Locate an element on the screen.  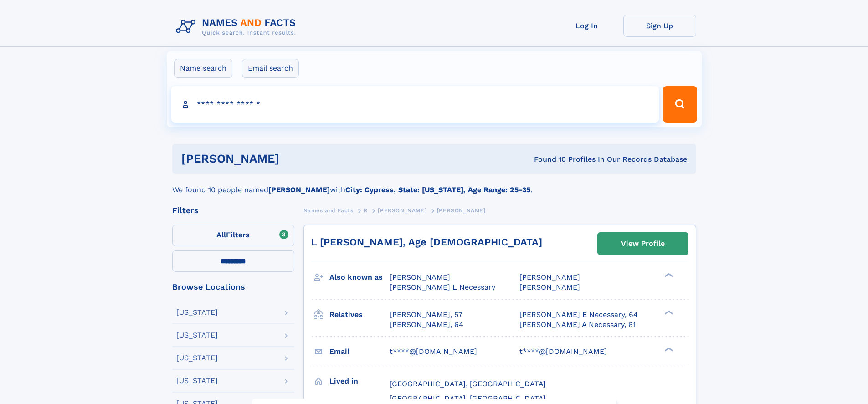
h3: Lived in is located at coordinates (359, 381).